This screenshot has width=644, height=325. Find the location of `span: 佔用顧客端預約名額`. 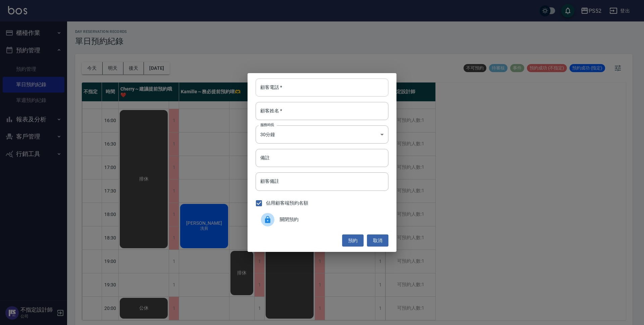

span: 佔用顧客端預約名額 is located at coordinates (287, 203).